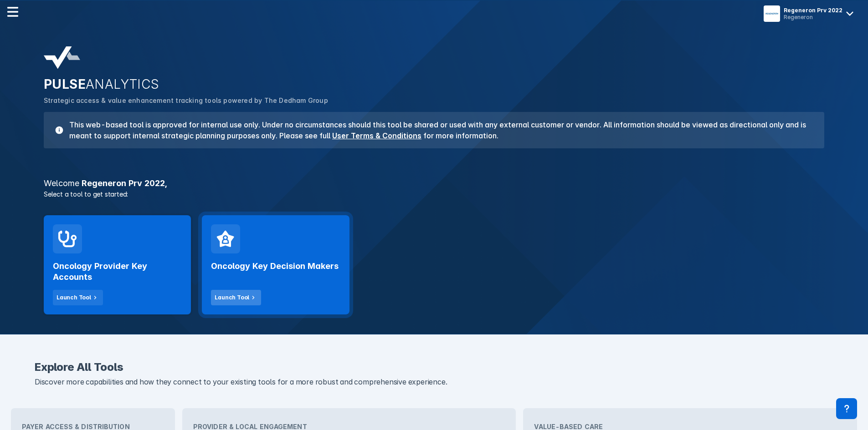 The height and width of the screenshot is (430, 868). I want to click on h2: Explore All Tools, so click(433, 367).